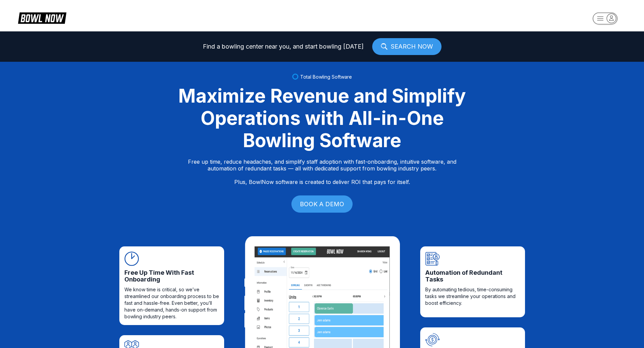 Image resolution: width=644 pixels, height=348 pixels. Describe the element at coordinates (322, 204) in the screenshot. I see `a: BOOK A DEMO` at that location.